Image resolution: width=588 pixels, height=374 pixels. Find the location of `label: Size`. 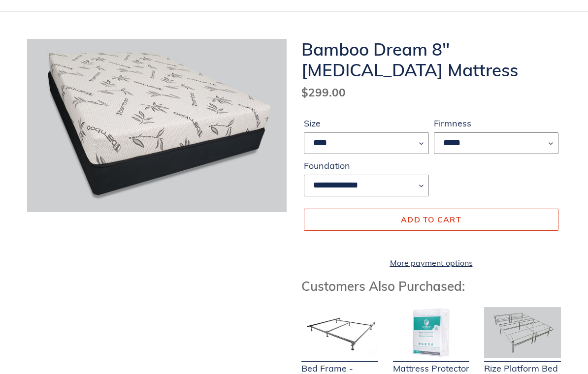

label: Size is located at coordinates (366, 124).